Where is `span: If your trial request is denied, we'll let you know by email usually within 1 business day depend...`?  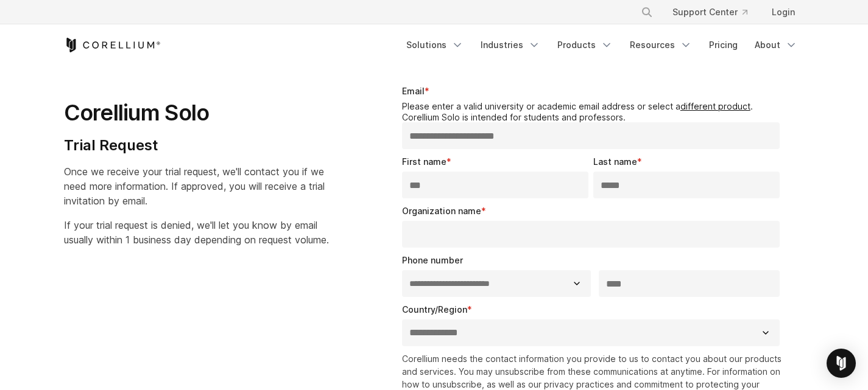 span: If your trial request is denied, we'll let you know by email usually within 1 business day depend... is located at coordinates (196, 233).